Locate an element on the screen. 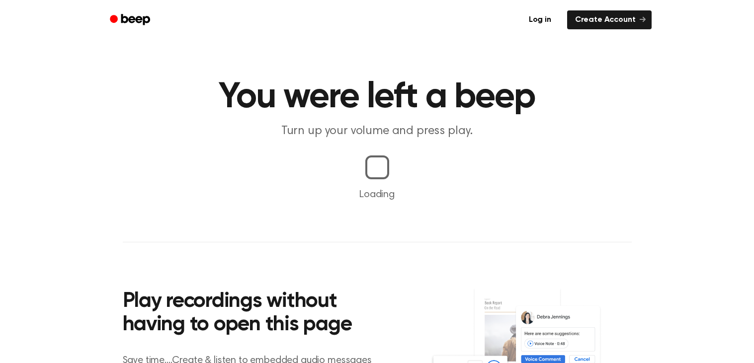 The image size is (754, 363). p: Loading is located at coordinates (377, 195).